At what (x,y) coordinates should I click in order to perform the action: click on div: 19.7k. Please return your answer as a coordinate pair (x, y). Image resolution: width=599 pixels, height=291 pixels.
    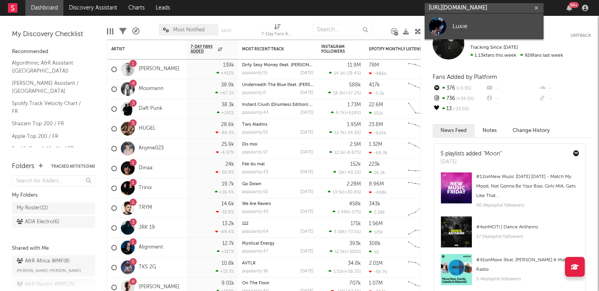
    Looking at the image, I should click on (228, 184).